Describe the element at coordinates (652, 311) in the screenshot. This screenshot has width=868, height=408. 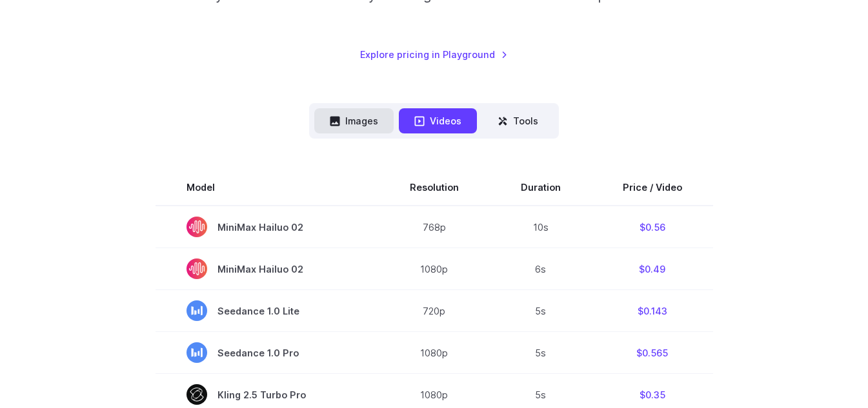
I see `td: $0.143` at that location.